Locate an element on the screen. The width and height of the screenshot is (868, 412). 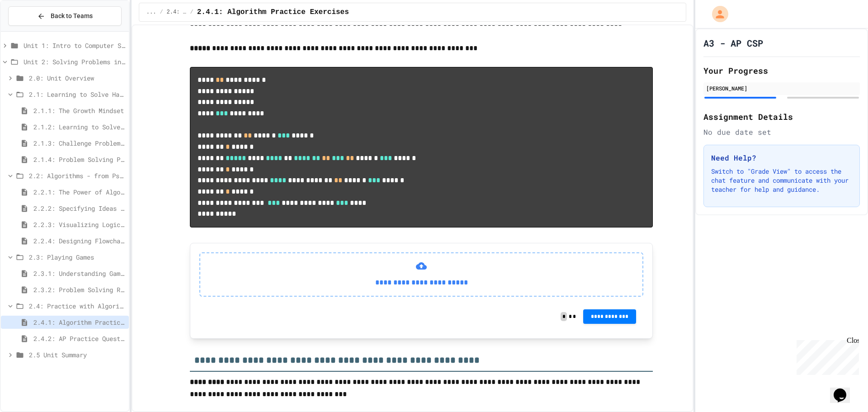
span: Unit 1: Intro to Computer Science is located at coordinates (74, 46).